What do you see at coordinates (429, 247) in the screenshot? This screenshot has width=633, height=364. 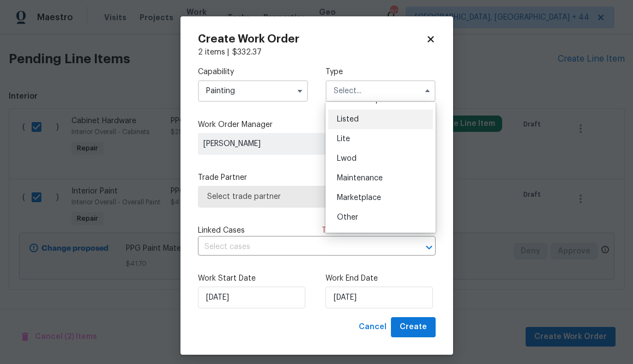 I see `button: Open` at bounding box center [429, 247].